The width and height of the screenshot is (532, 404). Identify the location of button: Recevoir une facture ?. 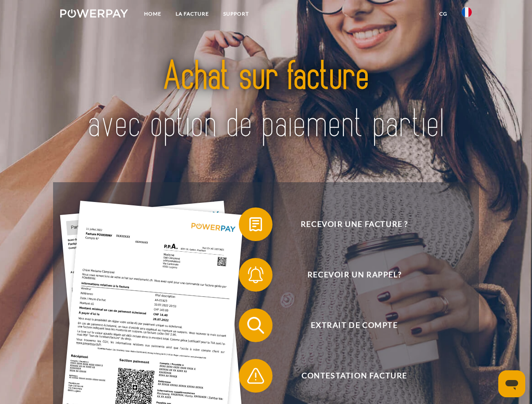
(348, 225).